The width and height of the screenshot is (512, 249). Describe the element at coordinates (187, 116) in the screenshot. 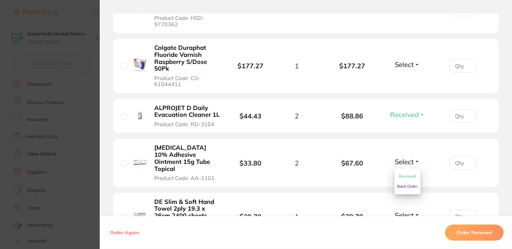

I see `button: ALPROJET D Daily Evacuation Cleaner 1L Product Code: RD-3104` at that location.